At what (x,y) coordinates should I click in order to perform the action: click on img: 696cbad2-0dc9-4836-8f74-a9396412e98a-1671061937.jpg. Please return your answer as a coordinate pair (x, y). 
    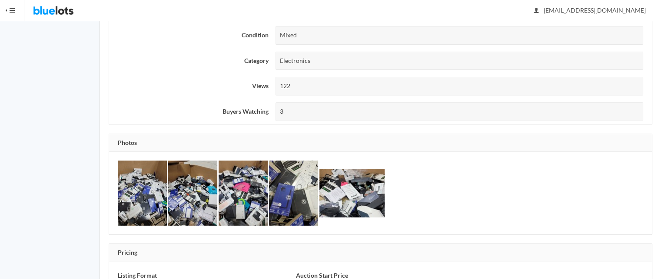
    Looking at the image, I should click on (243, 193).